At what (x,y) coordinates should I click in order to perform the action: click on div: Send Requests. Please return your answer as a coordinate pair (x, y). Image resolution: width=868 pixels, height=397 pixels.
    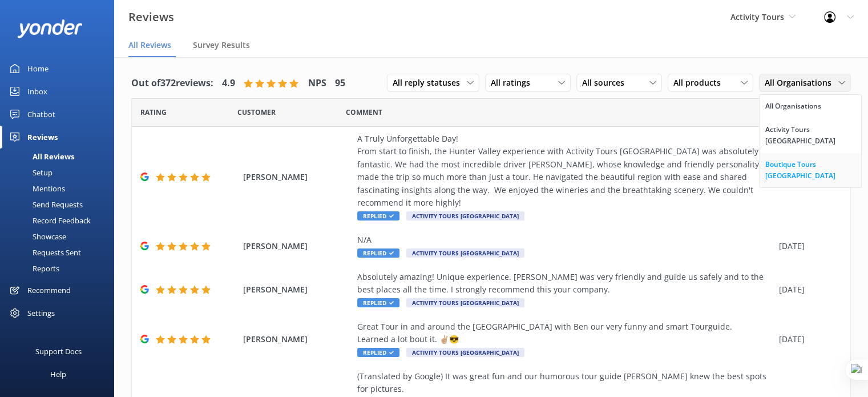
    Looking at the image, I should click on (45, 204).